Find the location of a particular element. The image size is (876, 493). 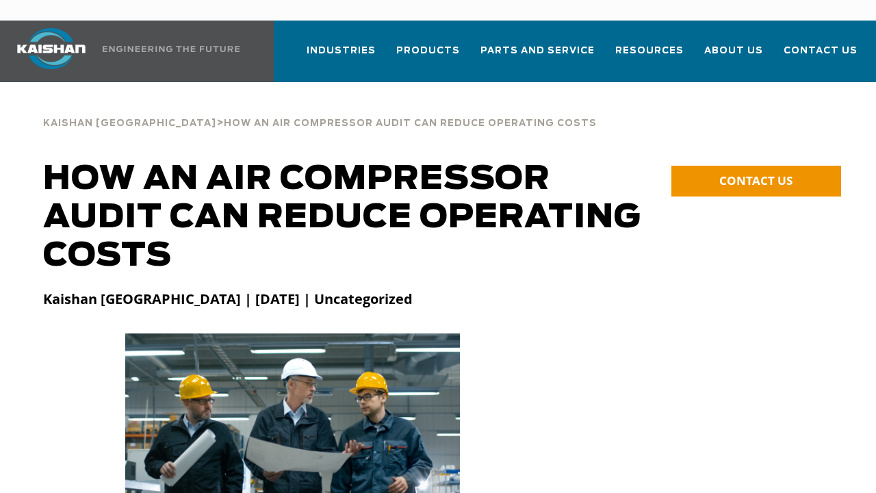

a: Products is located at coordinates (428, 56).